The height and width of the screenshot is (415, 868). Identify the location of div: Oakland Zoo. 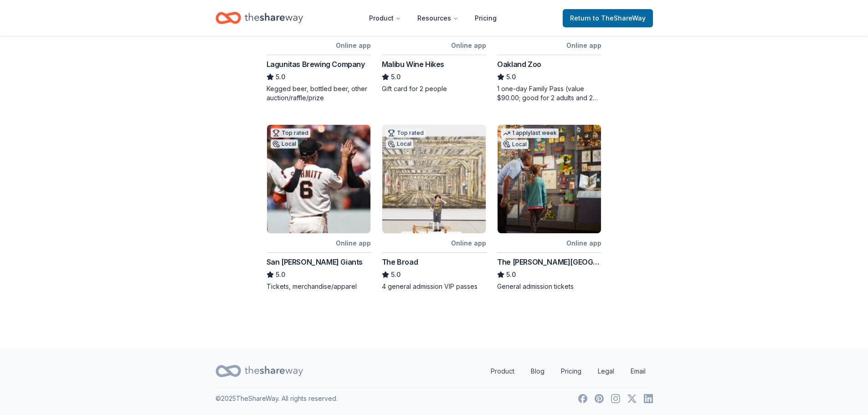
(519, 64).